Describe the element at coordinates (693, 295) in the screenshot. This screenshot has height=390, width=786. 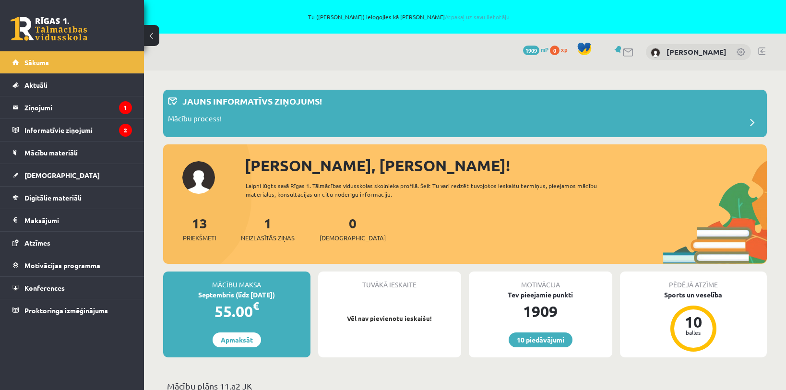
I see `div: Sports un veselība` at that location.